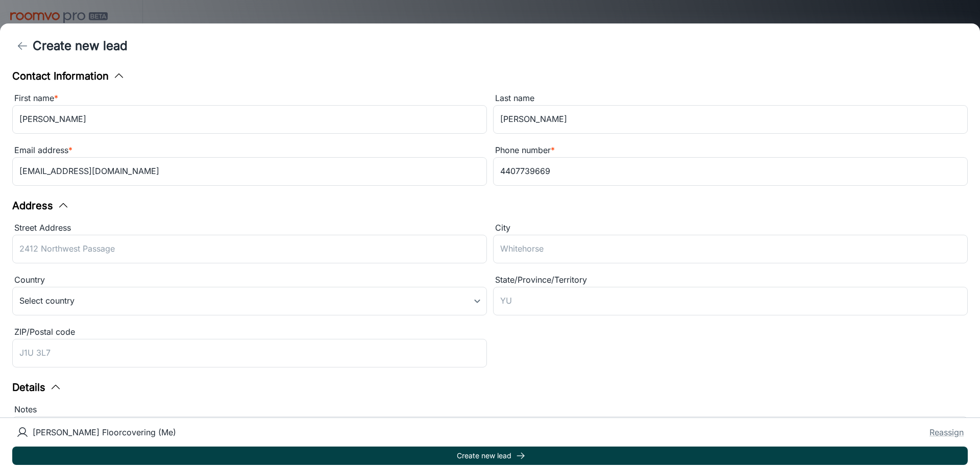 Image resolution: width=980 pixels, height=469 pixels. What do you see at coordinates (730, 98) in the screenshot?
I see `div: Last name` at bounding box center [730, 98].